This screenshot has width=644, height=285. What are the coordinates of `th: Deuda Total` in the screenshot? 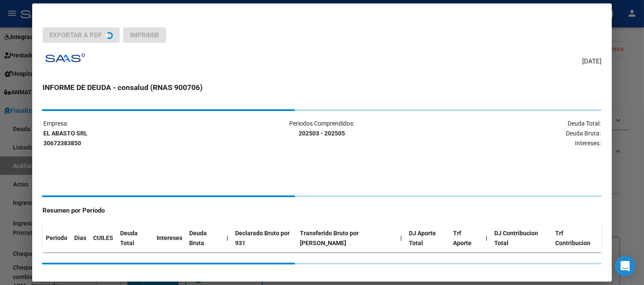 It's located at (134, 238).